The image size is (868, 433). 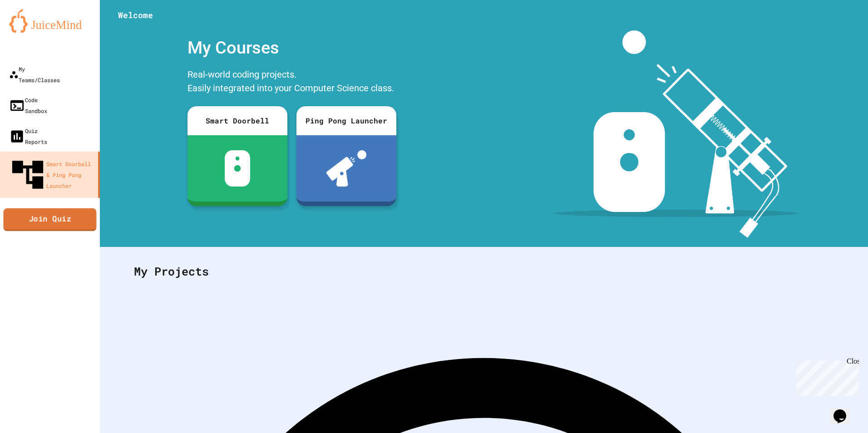 What do you see at coordinates (52, 175) in the screenshot?
I see `div: Smart Doorbell & Ping Pong Launcher` at bounding box center [52, 175].